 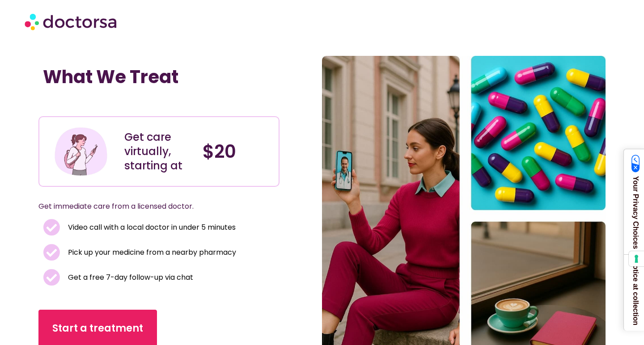 What do you see at coordinates (636, 259) in the screenshot?
I see `button: Your consent preferences for tracking technologies` at bounding box center [636, 259].